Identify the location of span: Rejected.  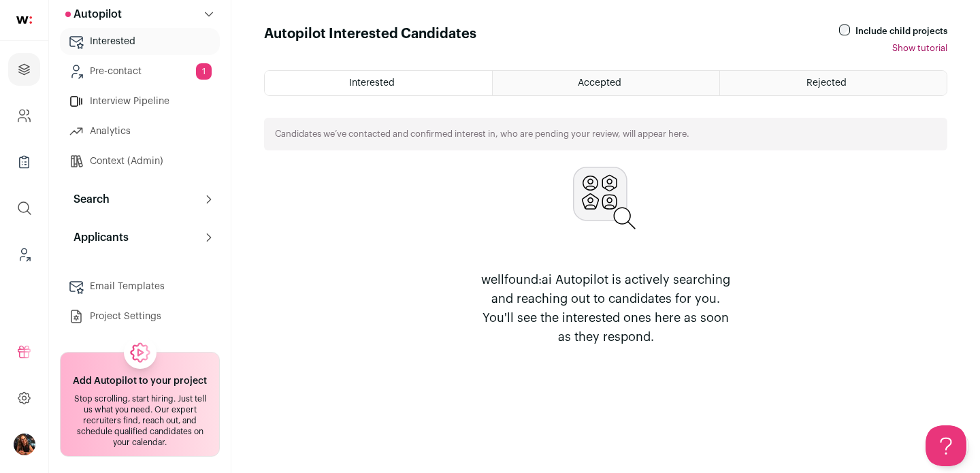
(826, 83).